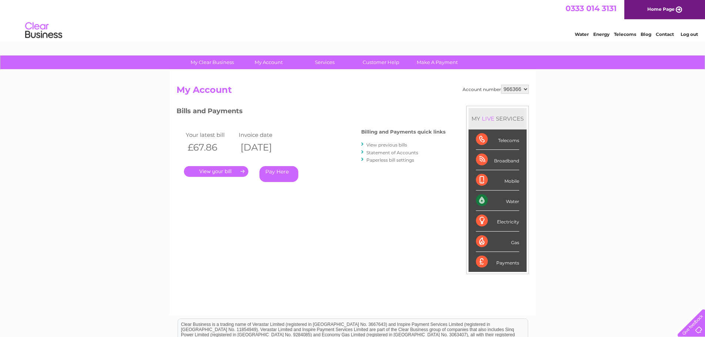 The width and height of the screenshot is (705, 337). I want to click on a: Statement of Accounts, so click(392, 153).